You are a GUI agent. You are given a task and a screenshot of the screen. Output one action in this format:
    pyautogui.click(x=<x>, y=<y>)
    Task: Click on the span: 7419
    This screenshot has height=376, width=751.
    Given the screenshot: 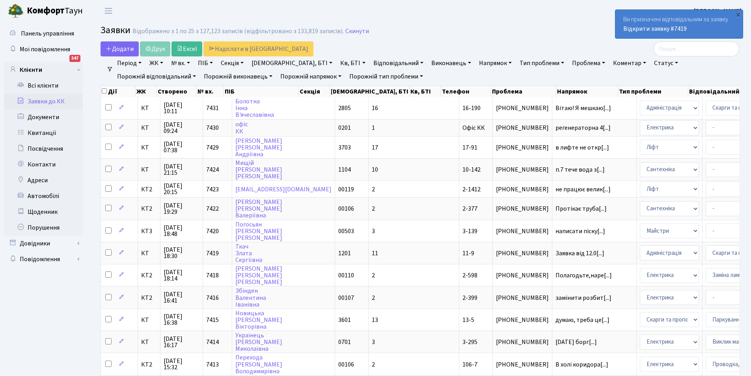 What is the action you would take?
    pyautogui.click(x=213, y=253)
    